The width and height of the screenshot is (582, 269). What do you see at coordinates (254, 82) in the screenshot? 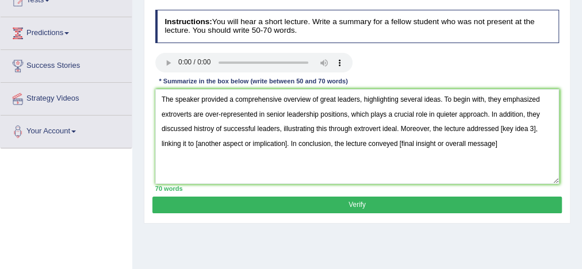
I see `div: * Summarize in the box below (write between 50 and 70 words)` at bounding box center [254, 82].